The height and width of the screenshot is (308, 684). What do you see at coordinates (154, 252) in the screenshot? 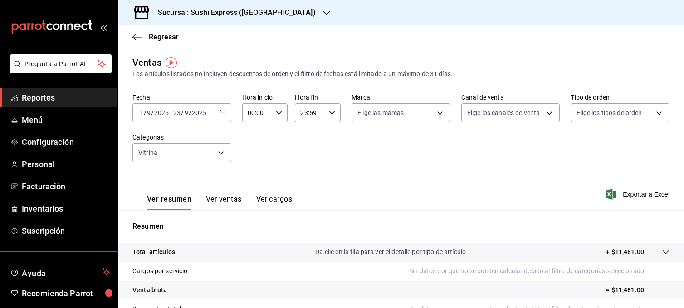
I see `p: Total artículos` at bounding box center [154, 252].